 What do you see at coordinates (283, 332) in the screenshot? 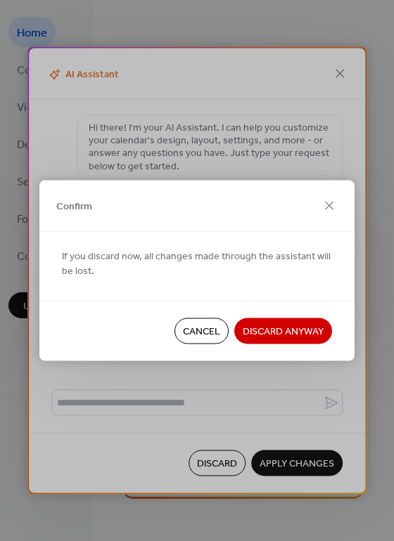
I see `span: Discard Anyway` at bounding box center [283, 332].